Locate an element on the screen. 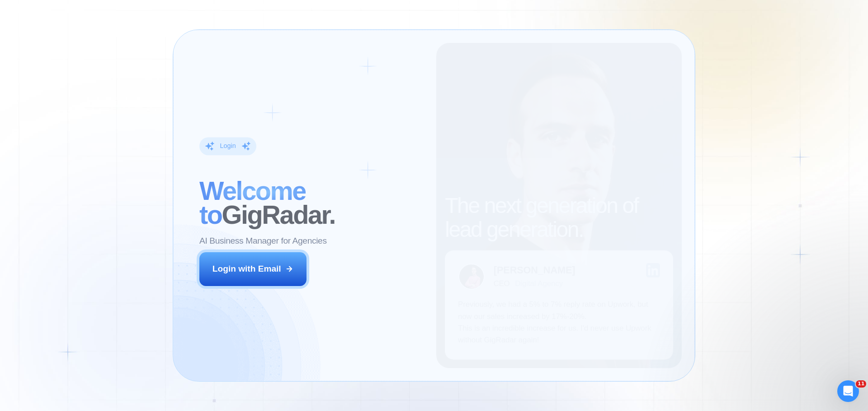  span: Welcome to is located at coordinates (252, 203).